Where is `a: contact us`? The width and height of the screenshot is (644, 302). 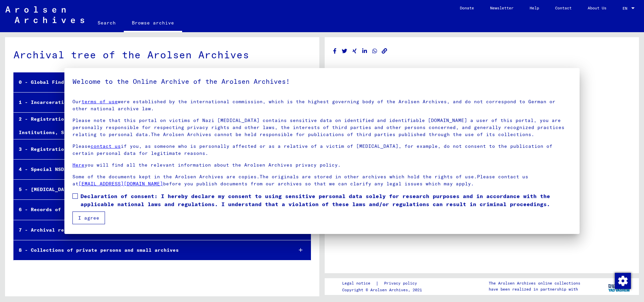
a: contact us is located at coordinates (105, 146).